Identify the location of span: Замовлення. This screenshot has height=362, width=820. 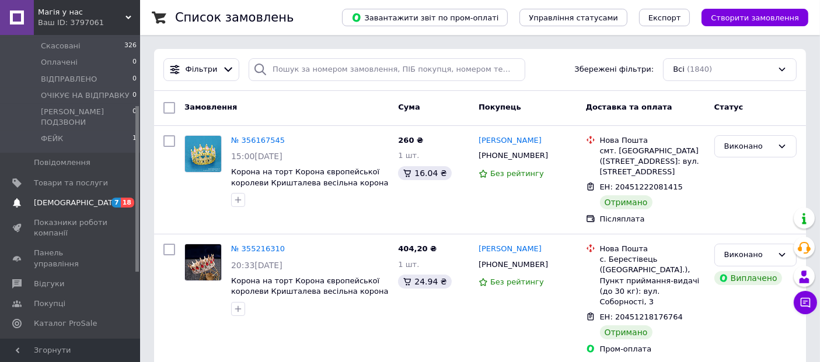
(211, 107).